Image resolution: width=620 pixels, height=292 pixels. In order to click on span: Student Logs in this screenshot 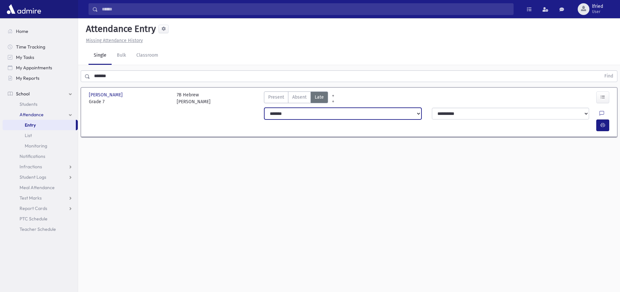, I will do `click(33, 177)`.